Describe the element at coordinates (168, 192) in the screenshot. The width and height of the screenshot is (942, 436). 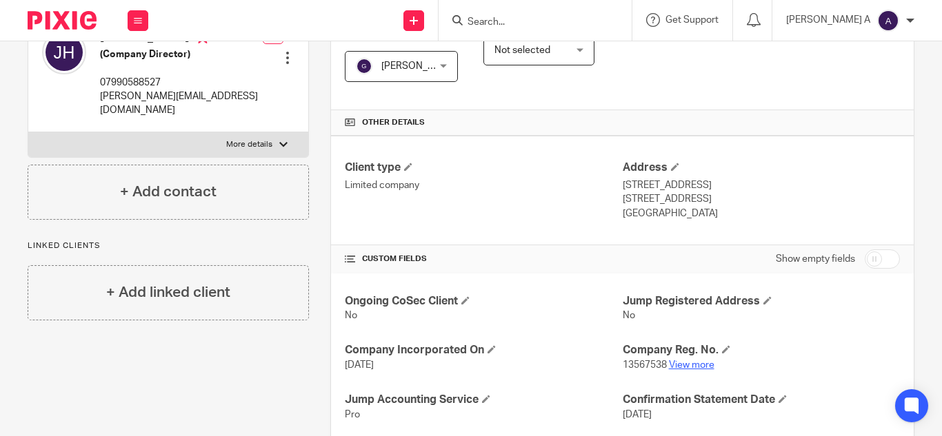
I see `h4: + Add contact` at that location.